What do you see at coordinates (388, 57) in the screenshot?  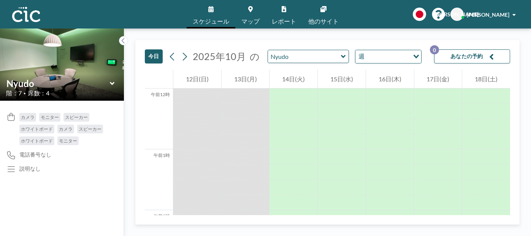 I see `div: オプションを検索` at bounding box center [388, 57].